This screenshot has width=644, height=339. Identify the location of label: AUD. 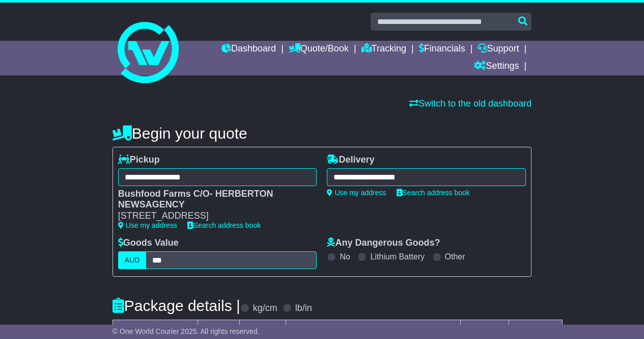
(133, 260).